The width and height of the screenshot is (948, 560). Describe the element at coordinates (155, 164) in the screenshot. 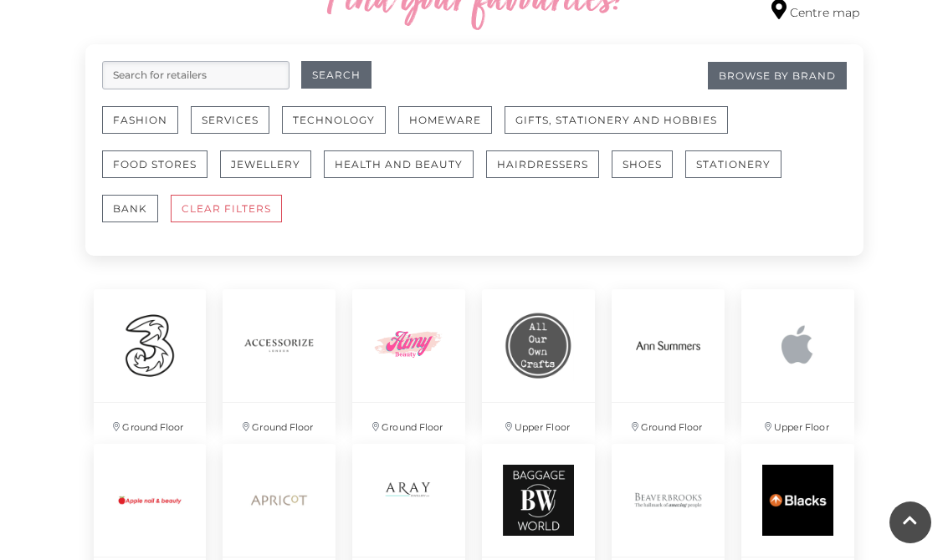

I see `button: Food Stores` at that location.